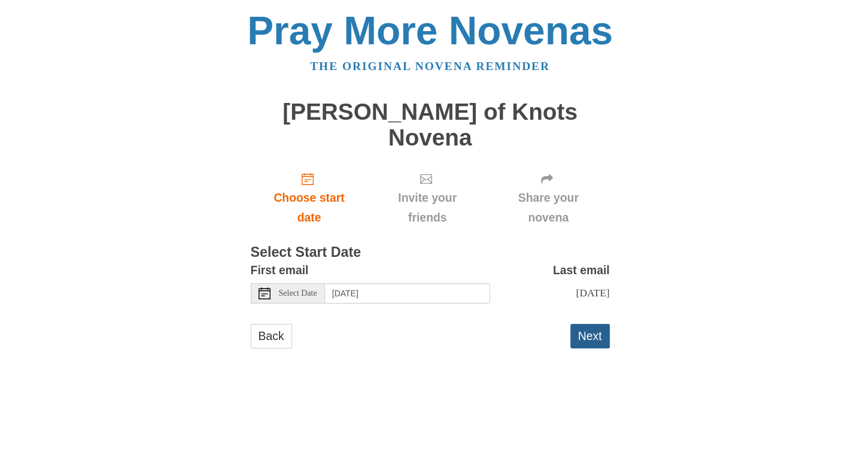  I want to click on label: First email, so click(280, 270).